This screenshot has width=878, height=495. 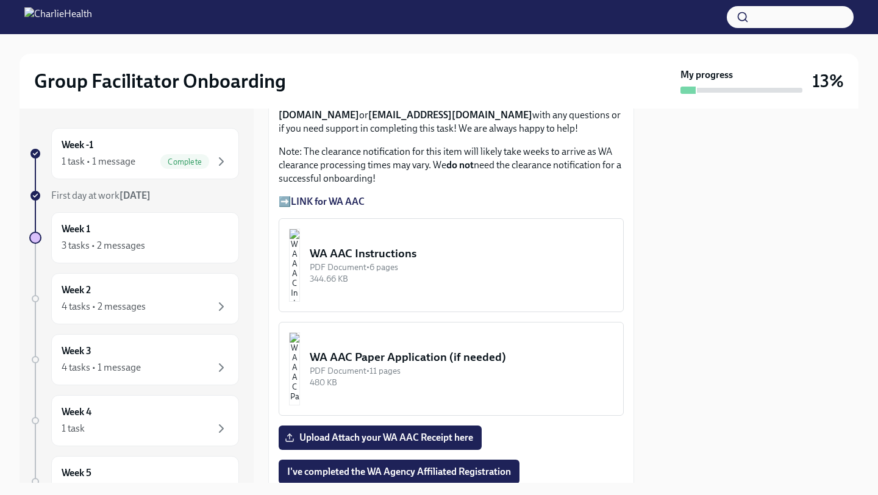 What do you see at coordinates (73, 429) in the screenshot?
I see `div: 1 task` at bounding box center [73, 429].